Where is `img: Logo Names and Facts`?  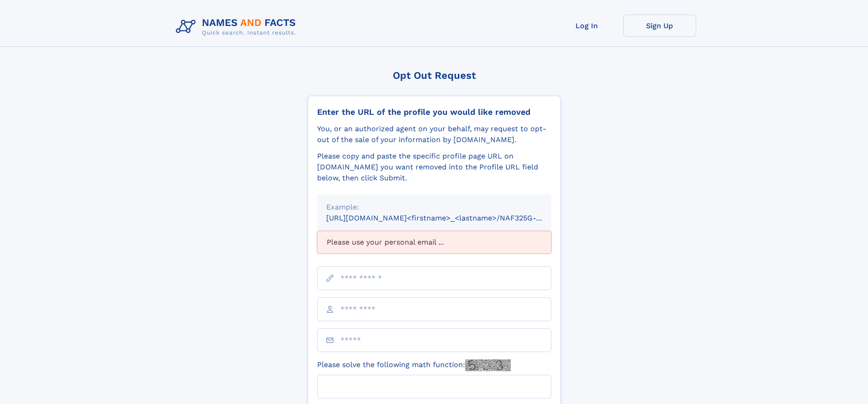
img: Logo Names and Facts is located at coordinates (238, 27).